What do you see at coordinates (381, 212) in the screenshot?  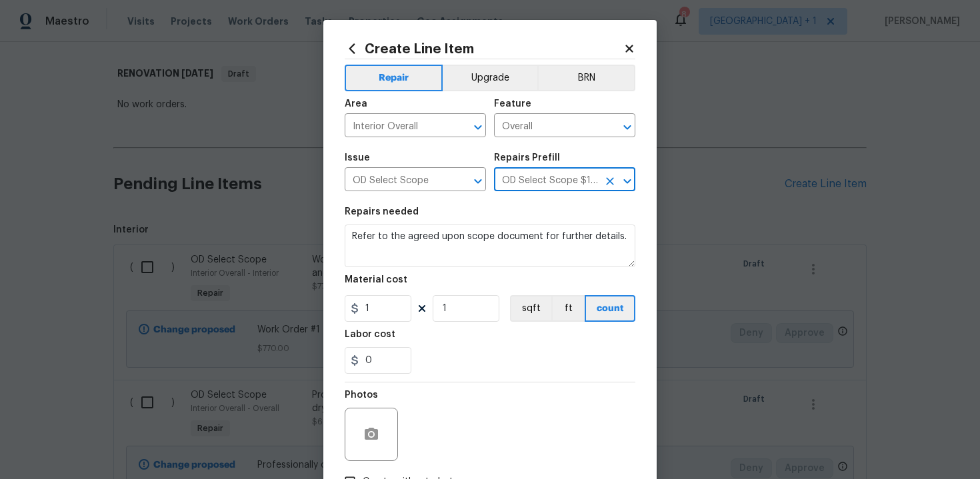 I see `h5: Repairs needed` at bounding box center [381, 212].